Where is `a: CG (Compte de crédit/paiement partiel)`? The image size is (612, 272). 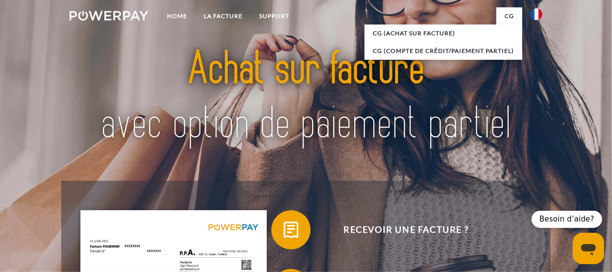
a: CG (Compte de crédit/paiement partiel) is located at coordinates (444, 51).